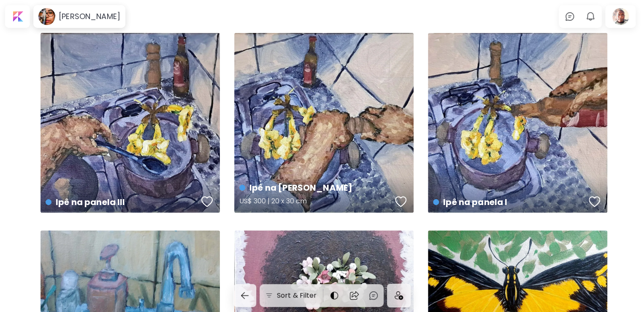 This screenshot has height=312, width=644. What do you see at coordinates (399, 296) in the screenshot?
I see `img: icon` at bounding box center [399, 296].